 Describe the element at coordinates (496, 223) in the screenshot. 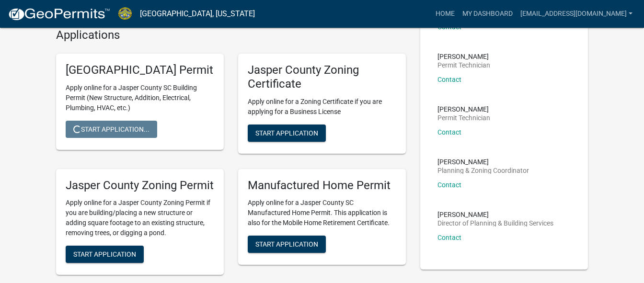

I see `p: Director of Planning & Building Services` at that location.